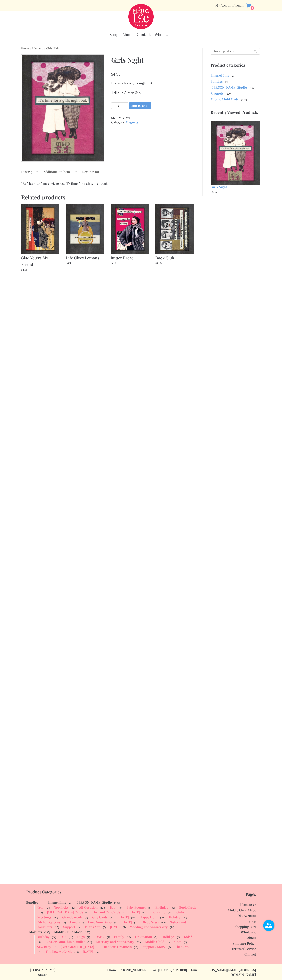 This screenshot has height=980, width=282. Describe the element at coordinates (244, 948) in the screenshot. I see `a: Terms of Service` at that location.